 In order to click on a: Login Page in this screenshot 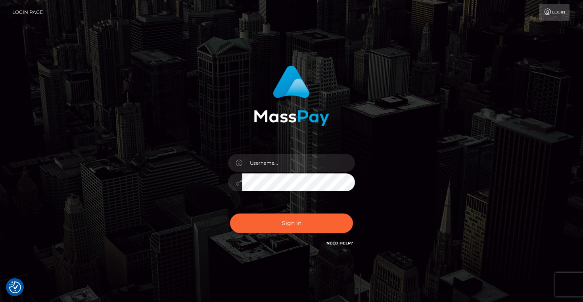, I will do `click(27, 12)`.